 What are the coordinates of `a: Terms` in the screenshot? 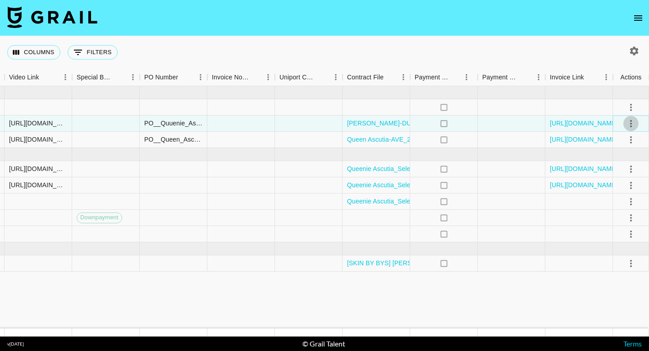 It's located at (633, 343).